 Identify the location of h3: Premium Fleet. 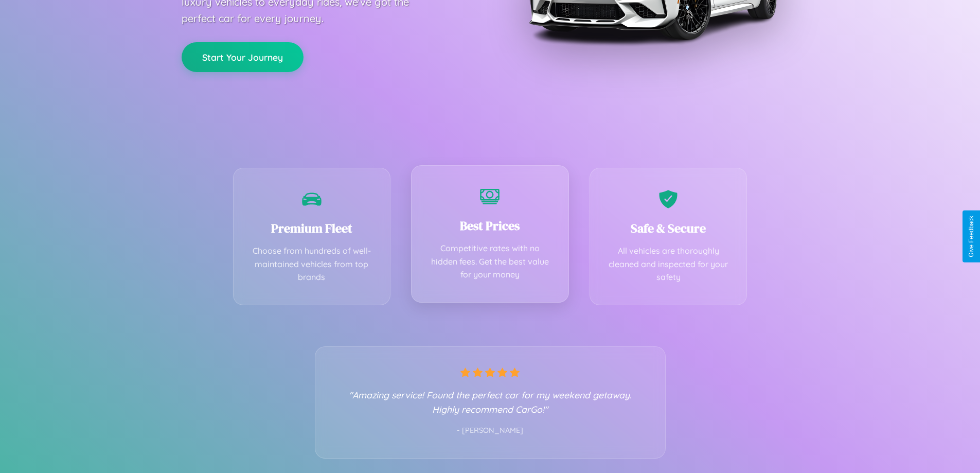
(312, 228).